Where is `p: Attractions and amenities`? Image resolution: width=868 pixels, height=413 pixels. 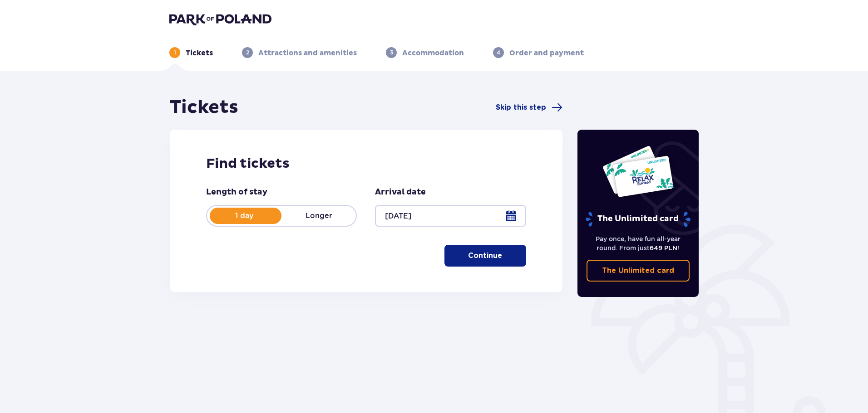 p: Attractions and amenities is located at coordinates (307, 53).